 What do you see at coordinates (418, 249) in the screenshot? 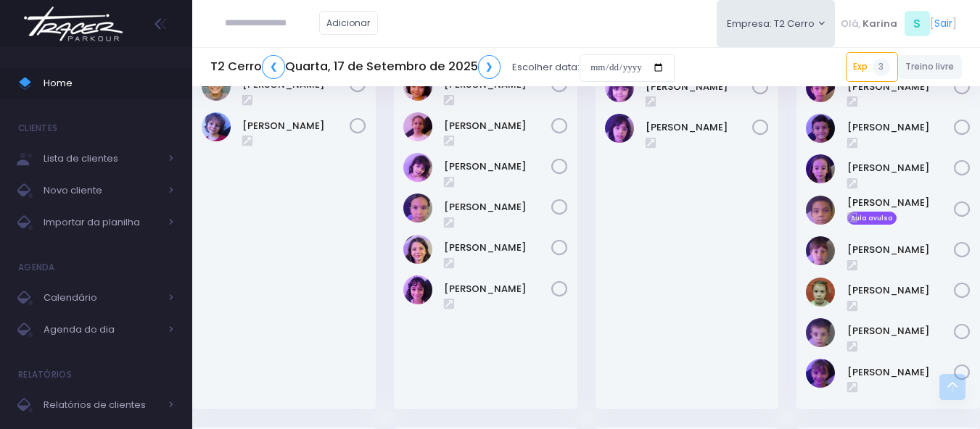
I see `img: Sofia Grellet` at bounding box center [418, 249].